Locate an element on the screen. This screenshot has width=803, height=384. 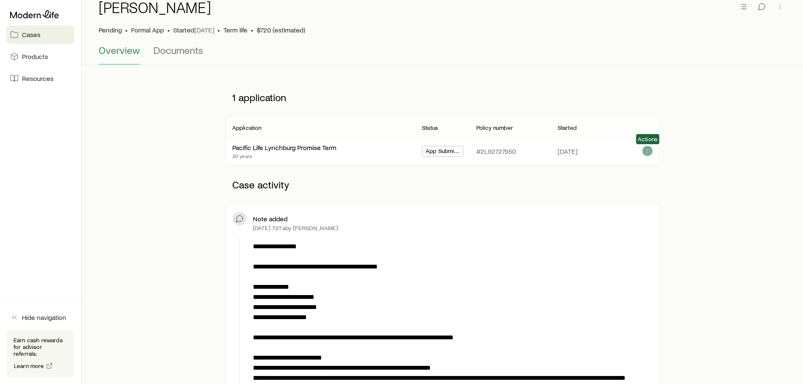
p: #2L92727950 is located at coordinates (496, 151).